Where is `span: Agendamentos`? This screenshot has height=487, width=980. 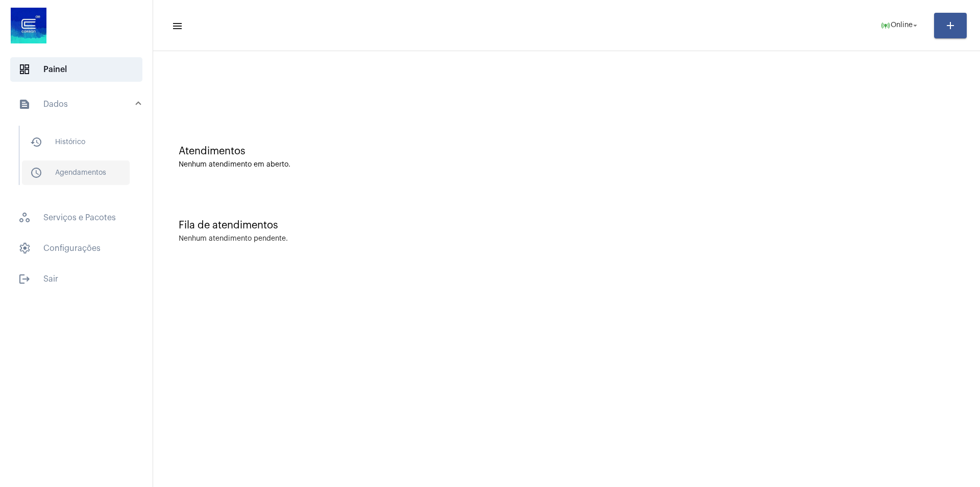 span: Agendamentos is located at coordinates (76, 173).